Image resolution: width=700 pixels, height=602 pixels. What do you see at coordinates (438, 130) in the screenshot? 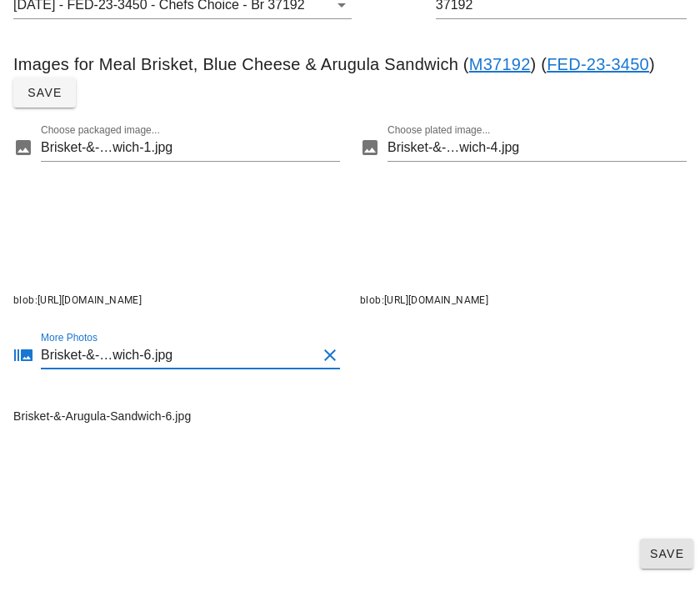
I see `label: Choose plated image...` at bounding box center [438, 130].